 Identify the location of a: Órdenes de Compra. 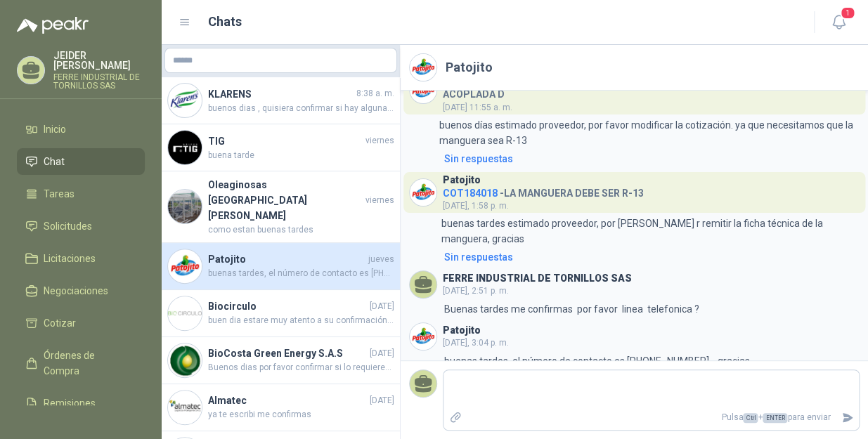
(81, 363).